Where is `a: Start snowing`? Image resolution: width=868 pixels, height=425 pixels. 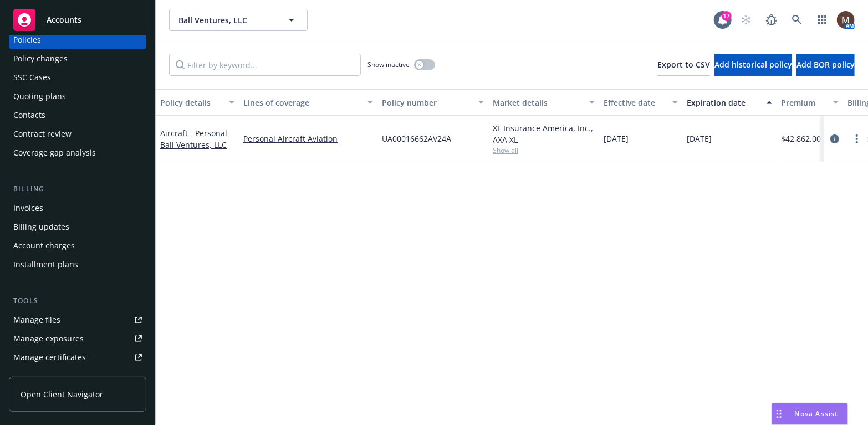 a: Start snowing is located at coordinates (746, 20).